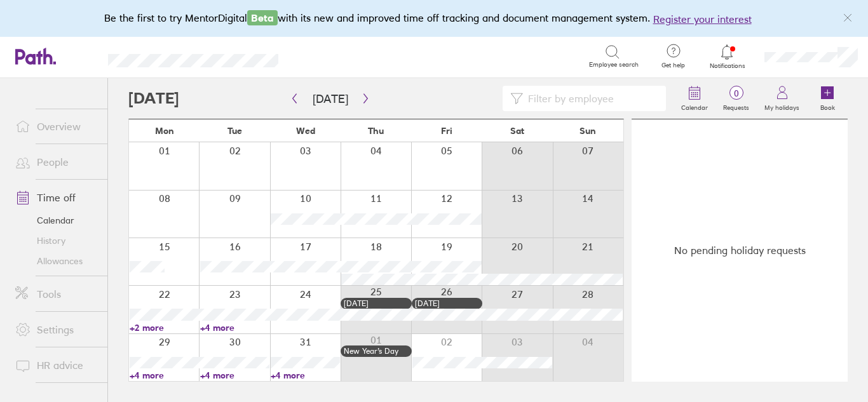 The width and height of the screenshot is (868, 402). I want to click on a: My holidays, so click(782, 98).